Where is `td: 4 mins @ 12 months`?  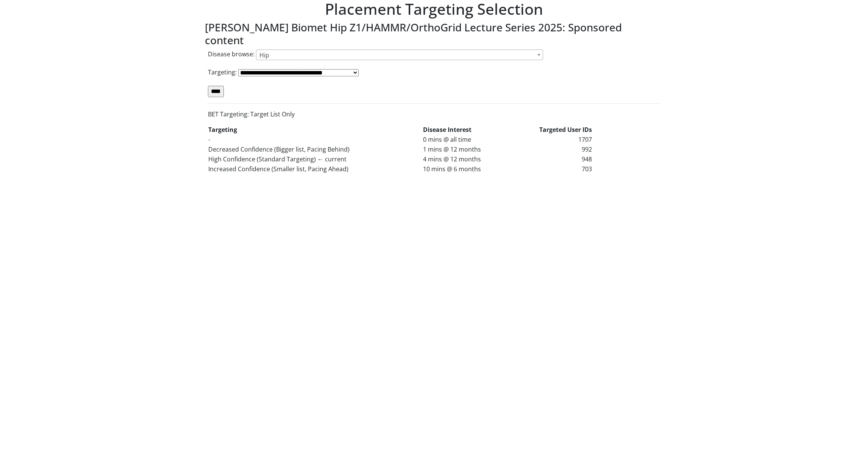
td: 4 mins @ 12 months is located at coordinates (466, 160).